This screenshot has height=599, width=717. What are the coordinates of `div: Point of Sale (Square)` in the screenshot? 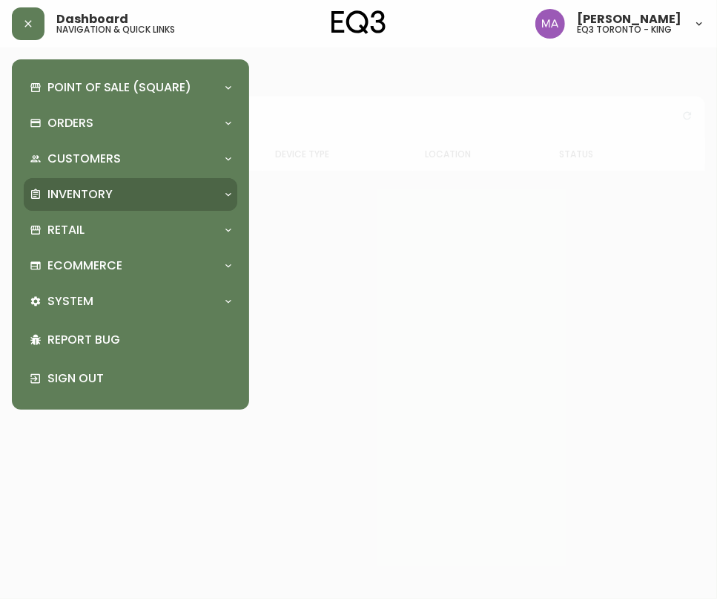 It's located at (131, 88).